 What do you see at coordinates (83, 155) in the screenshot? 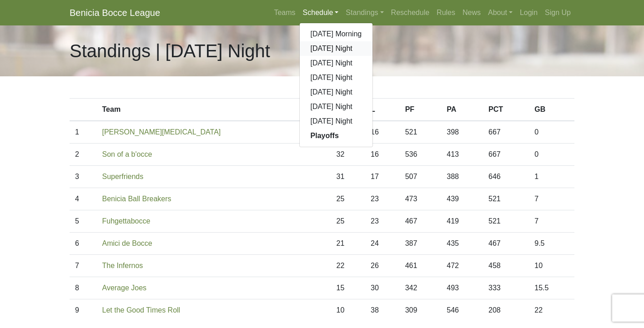
I see `td: 2` at bounding box center [83, 155].